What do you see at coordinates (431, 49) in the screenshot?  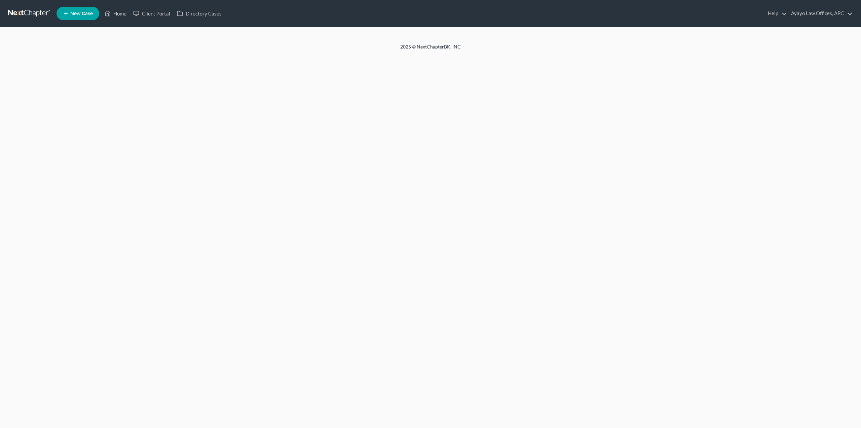 I see `div: 2025 © NextChapterBK, INC` at bounding box center [431, 49].